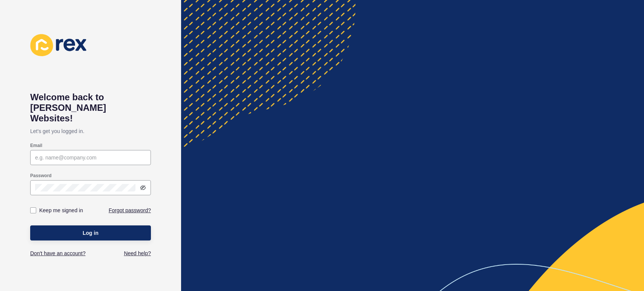  I want to click on label: Keep me signed in, so click(61, 211).